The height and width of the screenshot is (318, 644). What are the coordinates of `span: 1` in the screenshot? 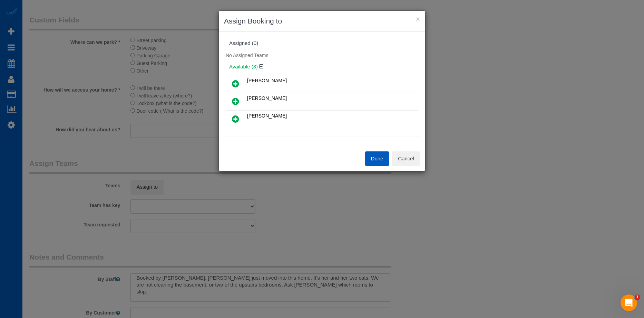 It's located at (638, 298).